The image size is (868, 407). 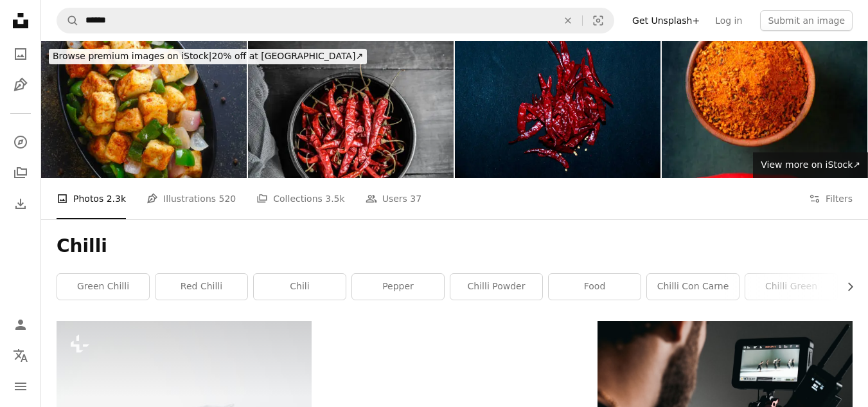 I want to click on h1: Chilli, so click(x=454, y=246).